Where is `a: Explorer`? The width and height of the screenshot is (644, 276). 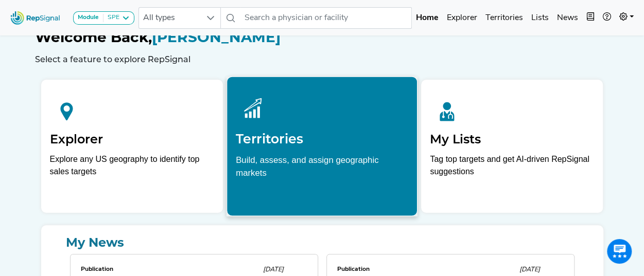
a: Explorer is located at coordinates (461, 18).